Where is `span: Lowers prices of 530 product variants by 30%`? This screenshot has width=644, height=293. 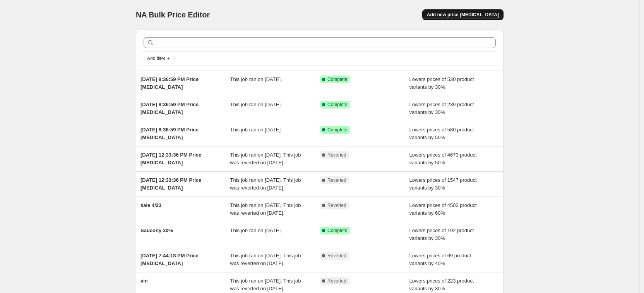 span: Lowers prices of 530 product variants by 30% is located at coordinates (441, 83).